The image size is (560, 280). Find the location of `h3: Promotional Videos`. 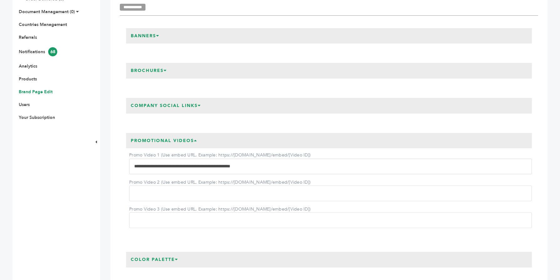

h3: Promotional Videos is located at coordinates (164, 141).